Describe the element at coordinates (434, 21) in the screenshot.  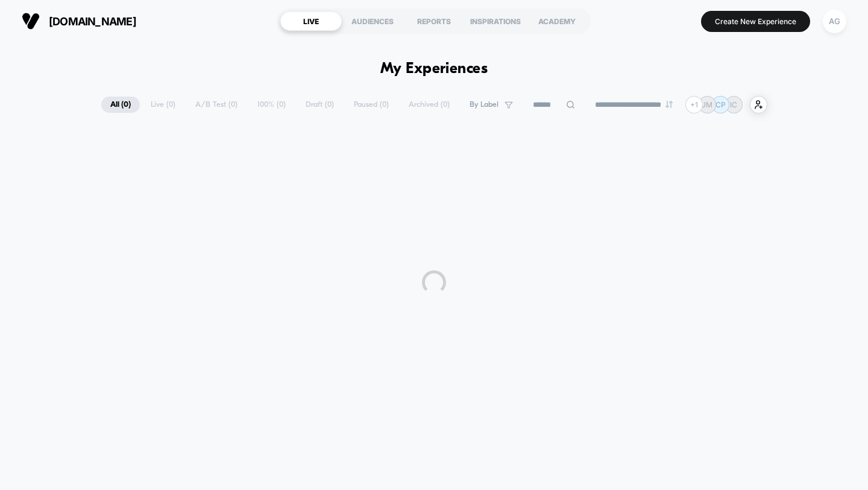
I see `div: REPORTS` at that location.